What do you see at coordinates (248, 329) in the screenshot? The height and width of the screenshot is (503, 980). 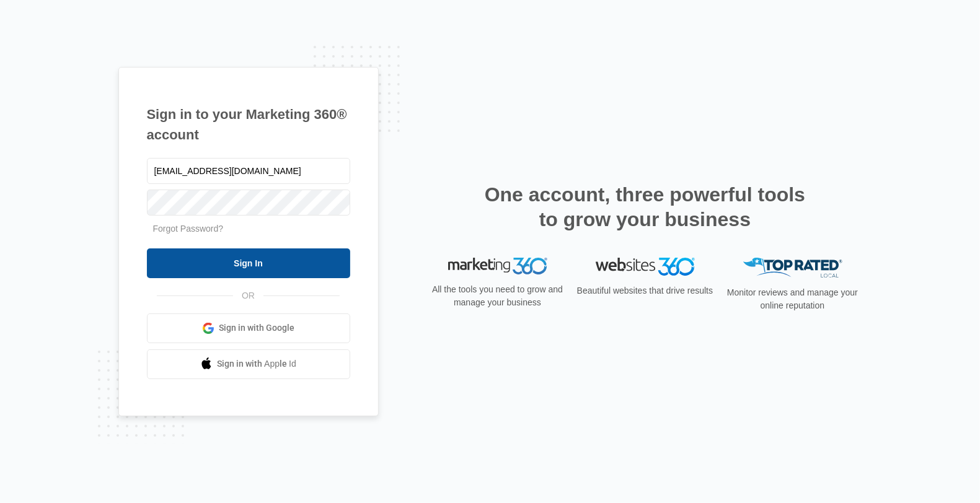 I see `a: Sign in with Google` at bounding box center [248, 329].